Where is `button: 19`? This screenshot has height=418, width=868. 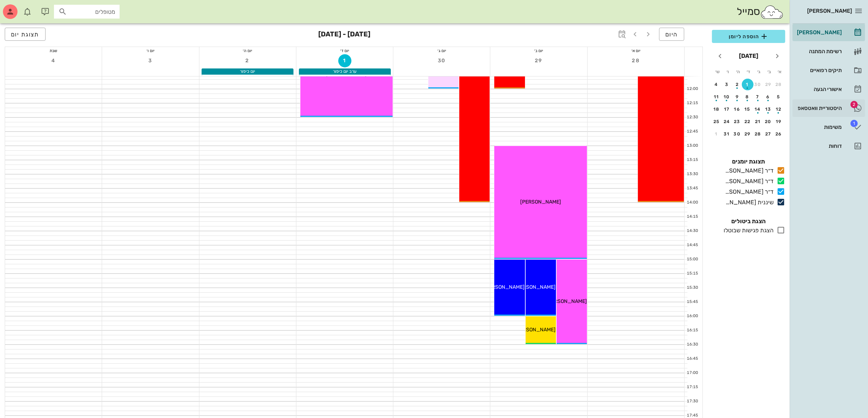 button: 19 is located at coordinates (779, 122).